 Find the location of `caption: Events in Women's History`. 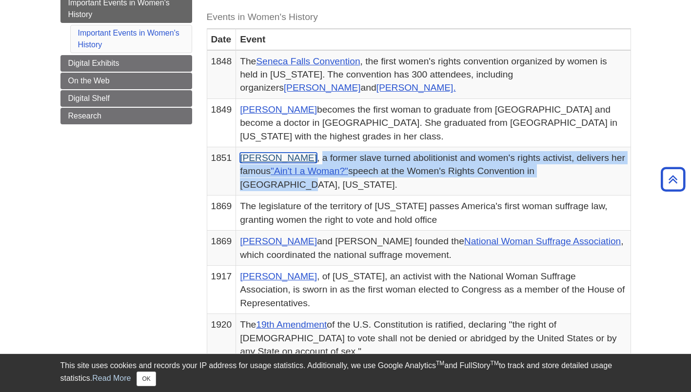

caption: Events in Women's History is located at coordinates (419, 17).